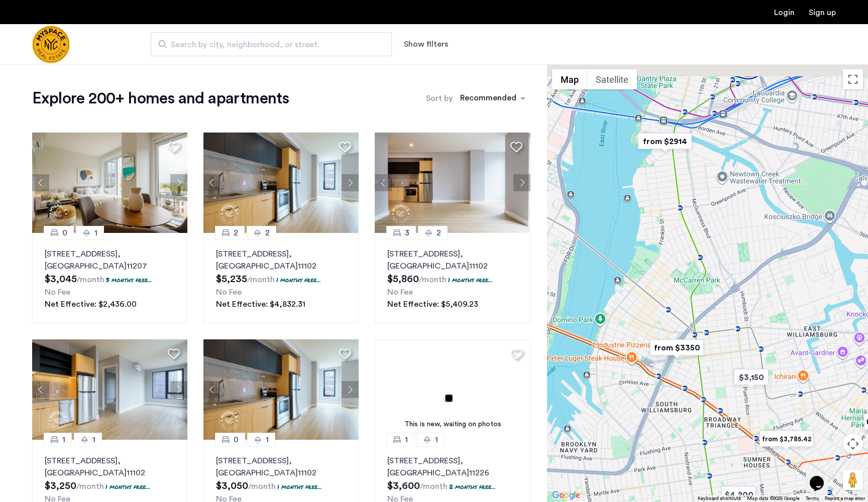 This screenshot has width=868, height=502. I want to click on input: Apartment Search, so click(271, 44).